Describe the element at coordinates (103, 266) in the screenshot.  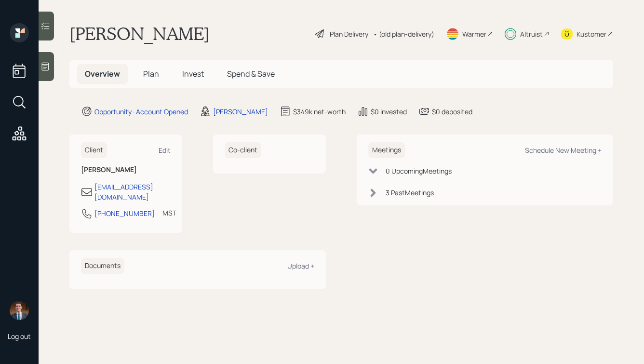
I see `h6: Documents` at that location.